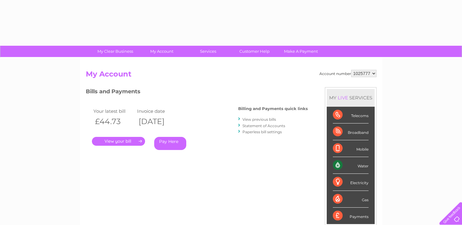 Image resolution: width=462 pixels, height=225 pixels. Describe the element at coordinates (114, 121) in the screenshot. I see `th: £44.73` at that location.